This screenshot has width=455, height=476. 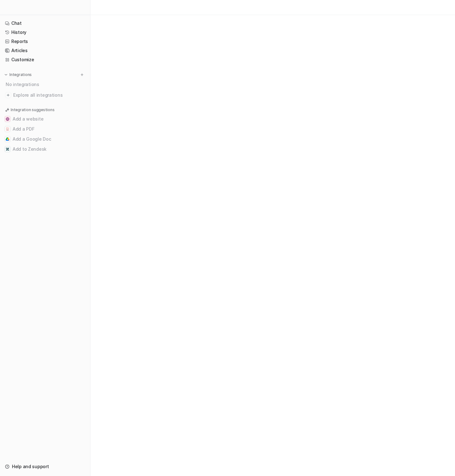 I want to click on a: Help and support, so click(x=45, y=466).